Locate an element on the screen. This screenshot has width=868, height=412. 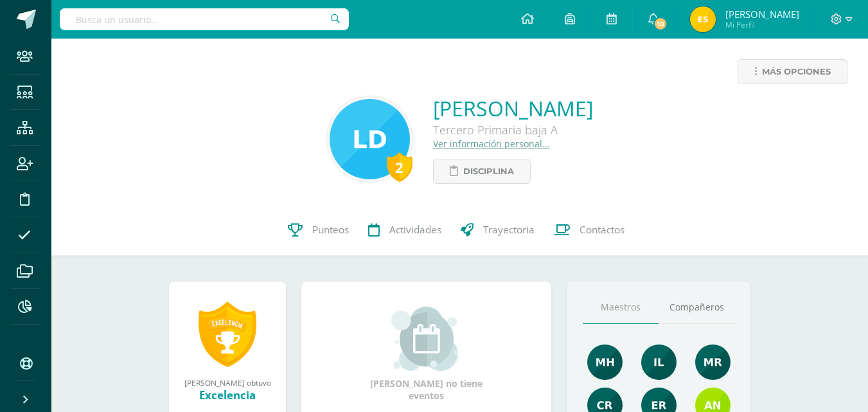
input: Busca un usuario... is located at coordinates (205, 19).